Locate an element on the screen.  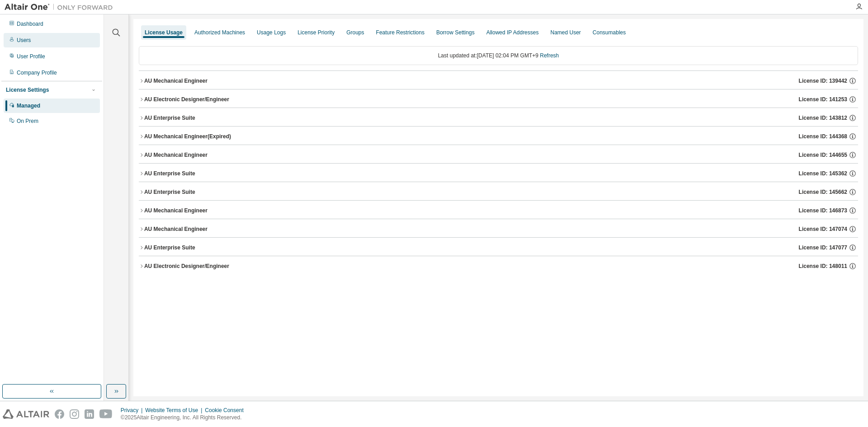
button: AU Electronic Designer/EngineerLicense ID: 148011 is located at coordinates (499, 266).